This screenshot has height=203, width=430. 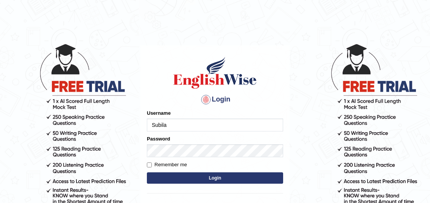 I want to click on input: Remember me, so click(x=149, y=165).